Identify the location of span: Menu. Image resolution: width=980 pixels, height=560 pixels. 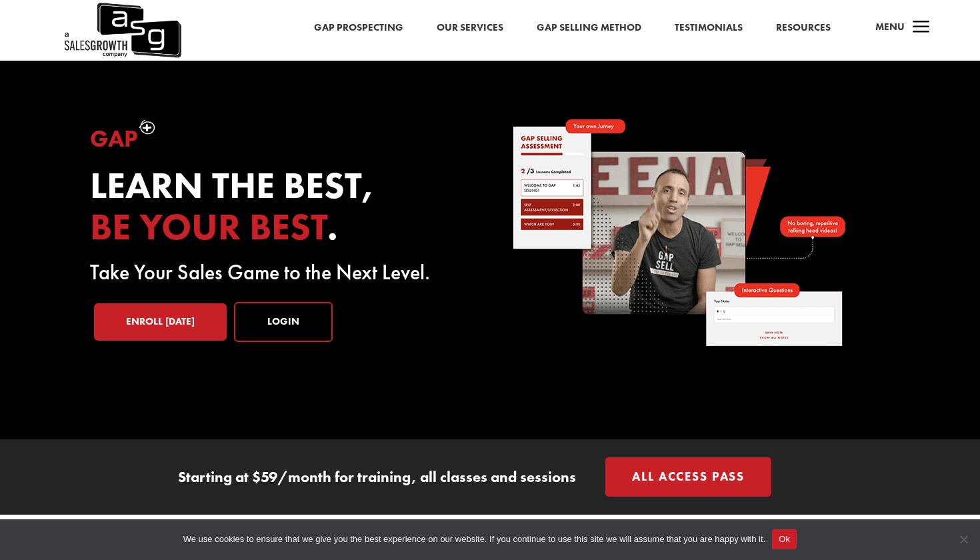
(890, 27).